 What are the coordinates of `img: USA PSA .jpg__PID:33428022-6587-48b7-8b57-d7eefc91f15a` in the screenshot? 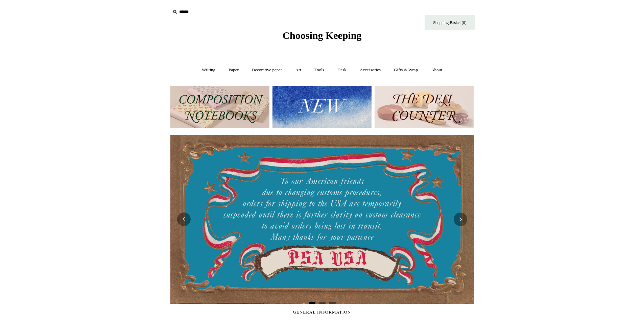 It's located at (322, 220).